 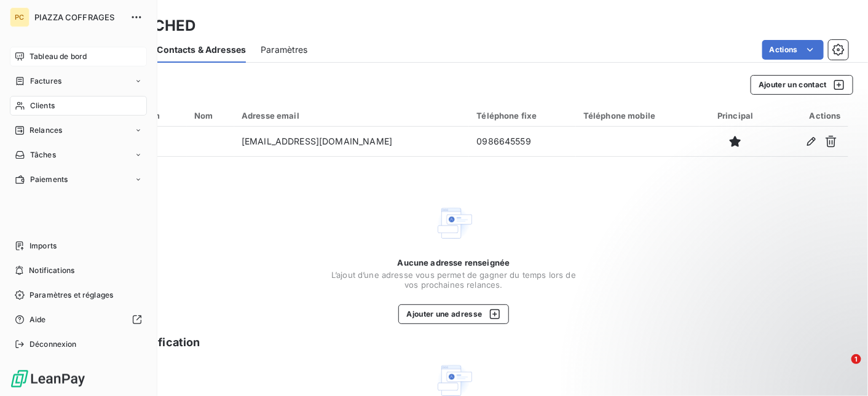 What do you see at coordinates (453, 223) in the screenshot?
I see `img: Empty state` at bounding box center [453, 223].